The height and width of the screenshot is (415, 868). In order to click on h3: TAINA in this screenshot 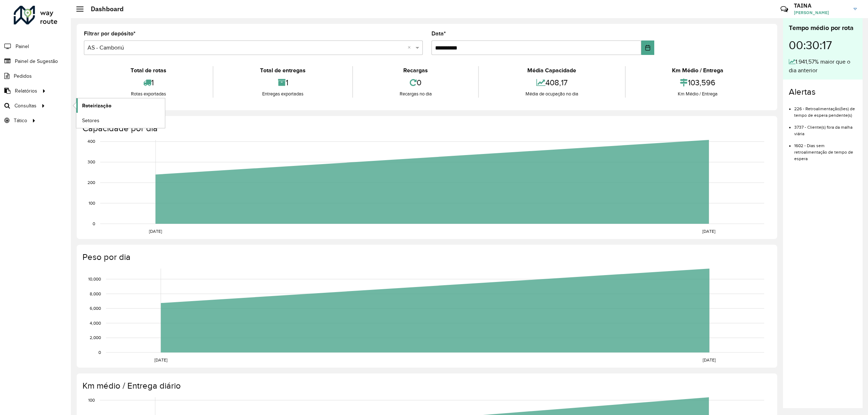, I will do `click(821, 6)`.